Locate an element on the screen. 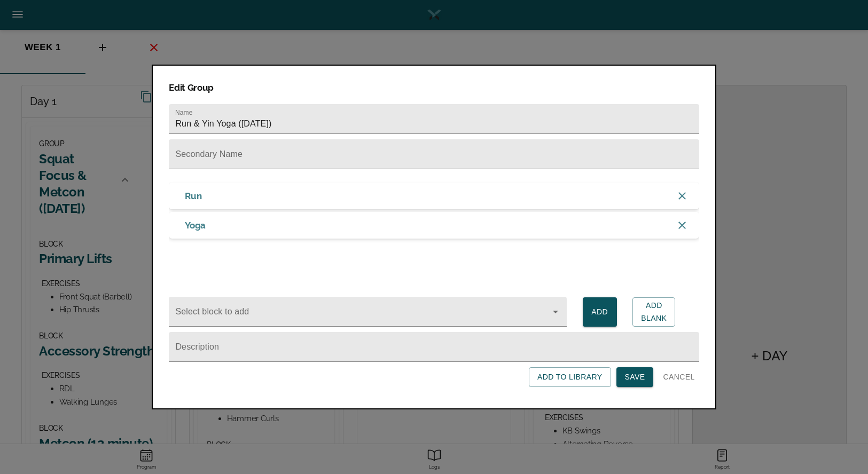 Image resolution: width=868 pixels, height=474 pixels. h3: Edit Group is located at coordinates (434, 87).